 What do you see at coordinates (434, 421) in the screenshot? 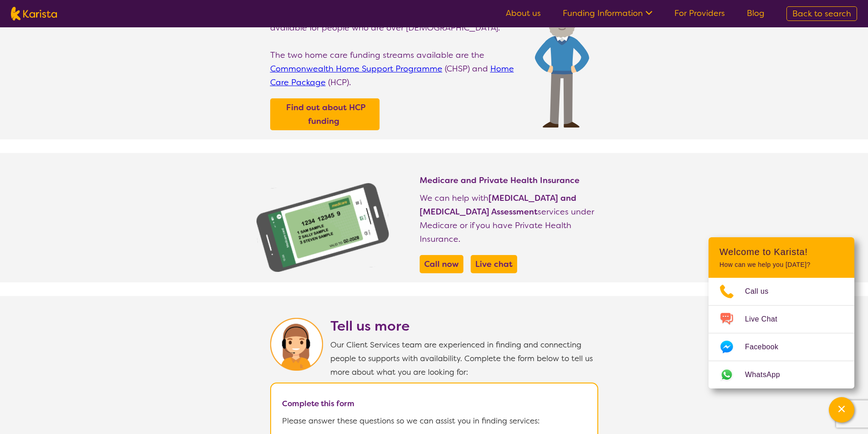
I see `p: Please answer these questions so we can assist you in finding services:` at bounding box center [434, 421].